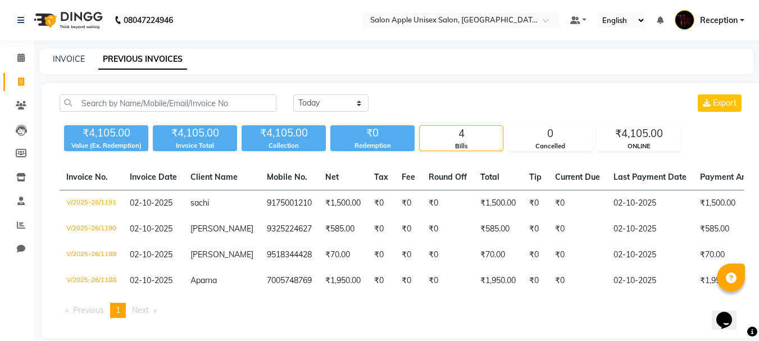 This screenshot has height=341, width=759. What do you see at coordinates (91, 203) in the screenshot?
I see `td: V/2025-26/1191` at bounding box center [91, 203].